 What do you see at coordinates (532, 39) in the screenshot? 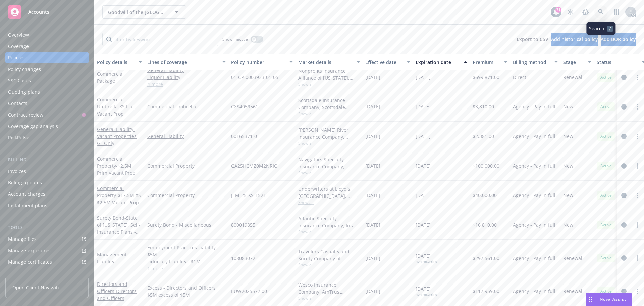
I see `span: Export to CSV` at bounding box center [532, 39].